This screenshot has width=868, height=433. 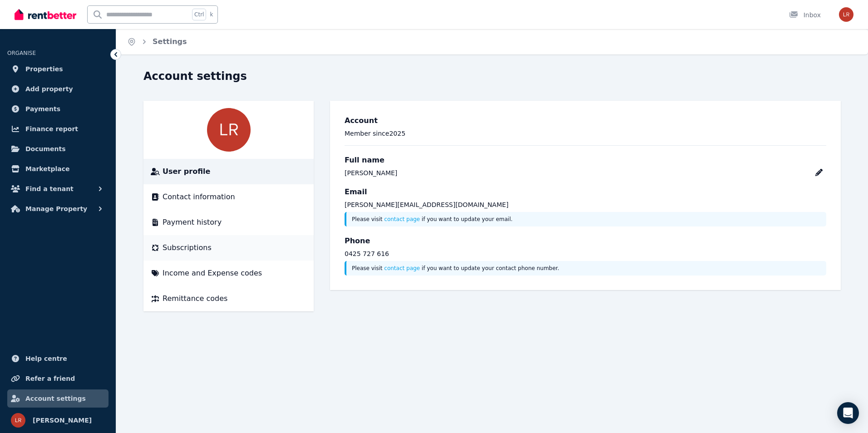 What do you see at coordinates (57, 89) in the screenshot?
I see `a: Add property` at bounding box center [57, 89].